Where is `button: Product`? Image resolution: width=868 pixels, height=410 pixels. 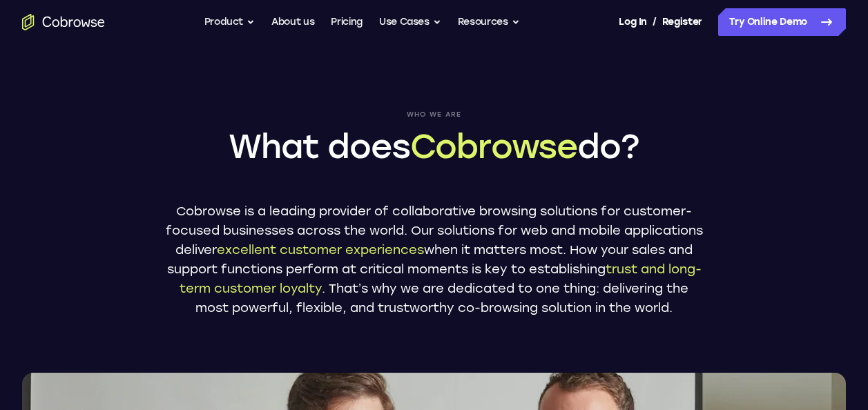
button: Product is located at coordinates (230, 22).